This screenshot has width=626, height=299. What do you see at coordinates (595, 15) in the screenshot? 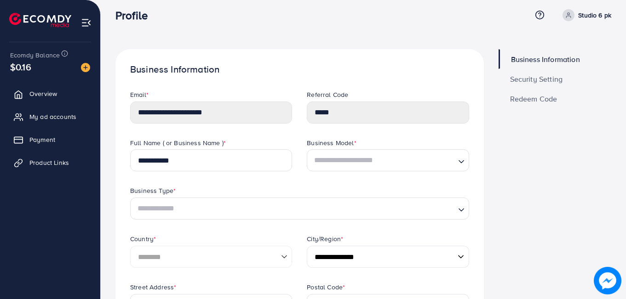
I see `p: Studio 6 pk` at bounding box center [595, 15].